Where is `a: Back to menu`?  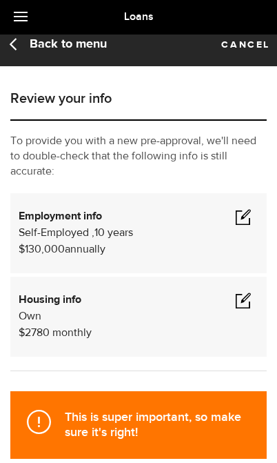 a: Back to menu is located at coordinates (57, 43).